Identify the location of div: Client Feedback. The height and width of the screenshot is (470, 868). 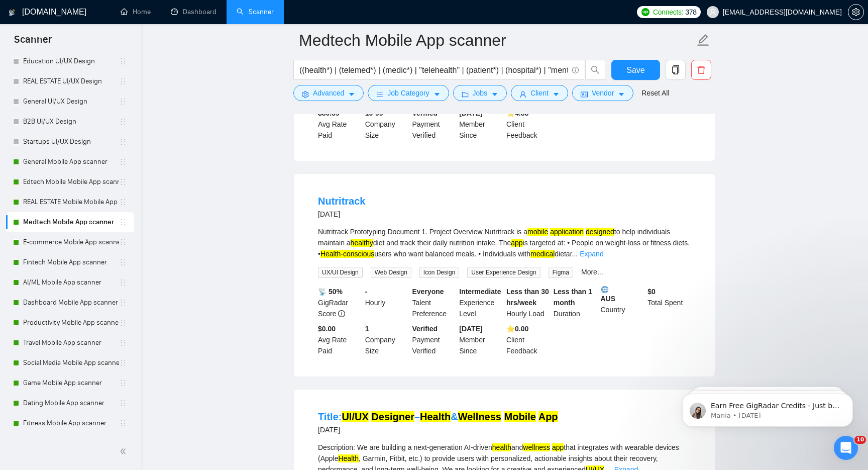
(528, 340).